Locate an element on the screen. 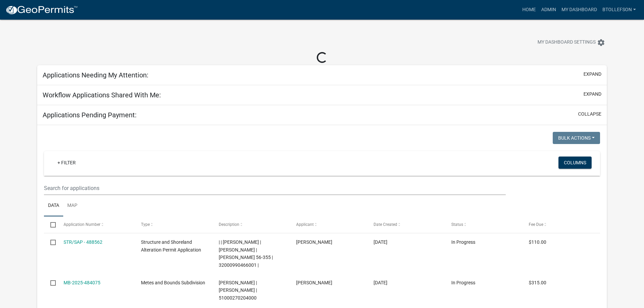 The height and width of the screenshot is (308, 644). h5: Applications Pending Payment: is located at coordinates (90, 115).